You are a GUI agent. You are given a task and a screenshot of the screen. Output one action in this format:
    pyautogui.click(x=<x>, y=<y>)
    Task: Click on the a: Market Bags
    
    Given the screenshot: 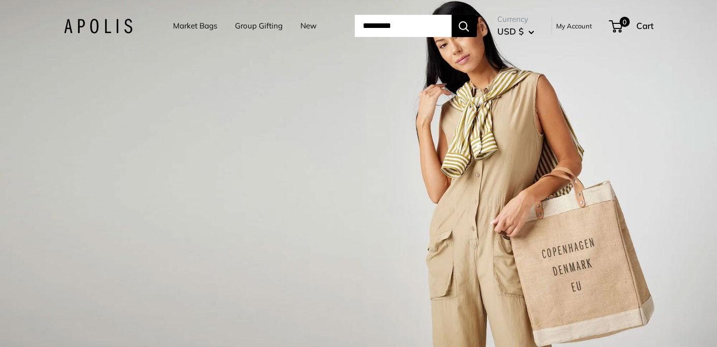 What is the action you would take?
    pyautogui.click(x=195, y=26)
    